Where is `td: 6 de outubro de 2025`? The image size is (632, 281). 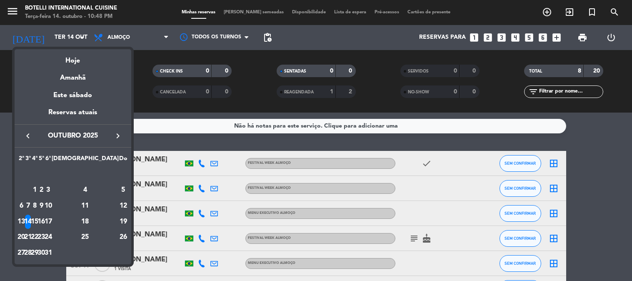 td: 6 de outubro de 2025 is located at coordinates (21, 206).